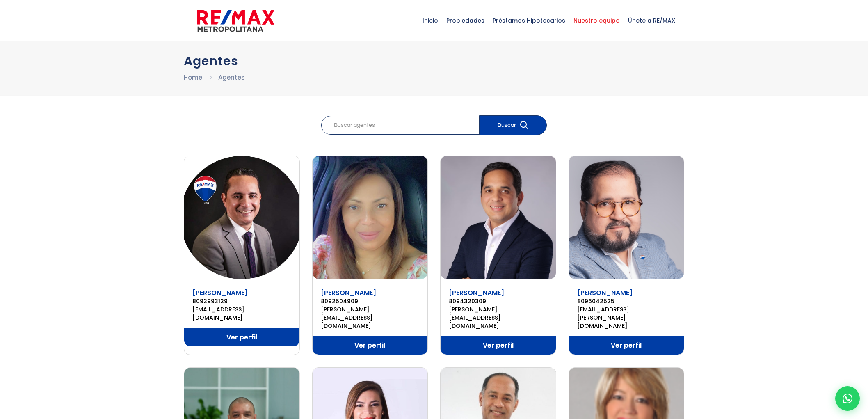 The width and height of the screenshot is (868, 419). What do you see at coordinates (498, 218) in the screenshot?
I see `img: Alberto Bogaert` at bounding box center [498, 218].